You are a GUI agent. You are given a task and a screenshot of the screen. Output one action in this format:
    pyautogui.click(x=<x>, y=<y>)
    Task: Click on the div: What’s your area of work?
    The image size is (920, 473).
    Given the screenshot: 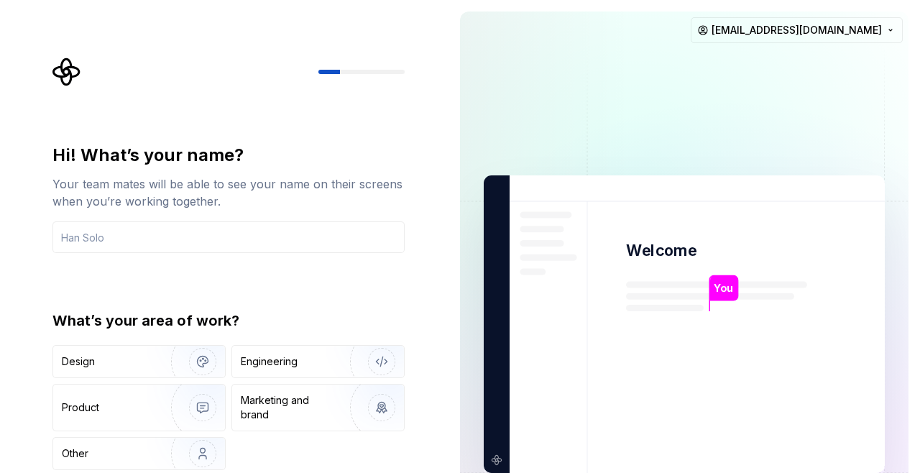 What is the action you would take?
    pyautogui.click(x=229, y=321)
    